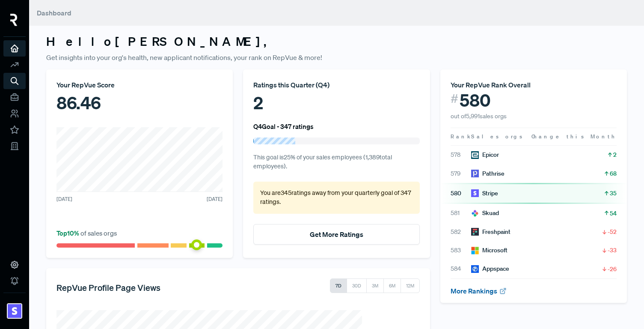 This screenshot has height=329, width=644. What do you see at coordinates (139, 103) in the screenshot?
I see `div: 86.46` at bounding box center [139, 103].